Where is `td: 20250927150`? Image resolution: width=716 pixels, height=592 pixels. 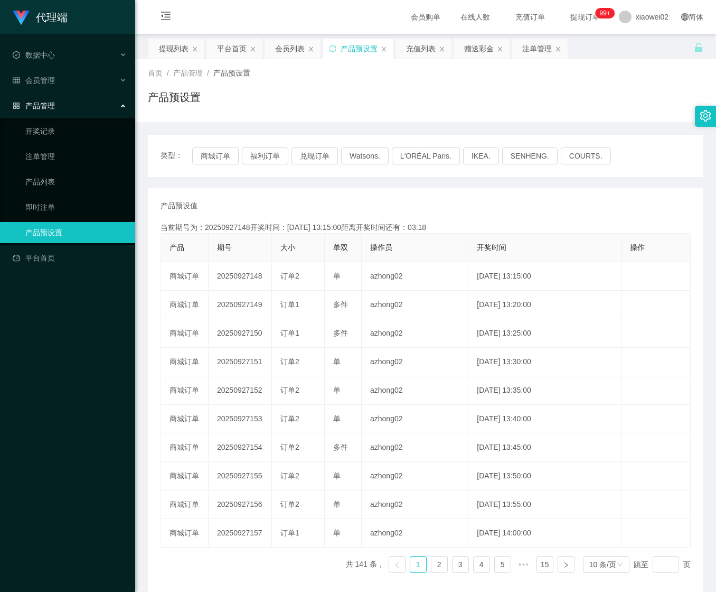 td: 20250927150 is located at coordinates (240, 333).